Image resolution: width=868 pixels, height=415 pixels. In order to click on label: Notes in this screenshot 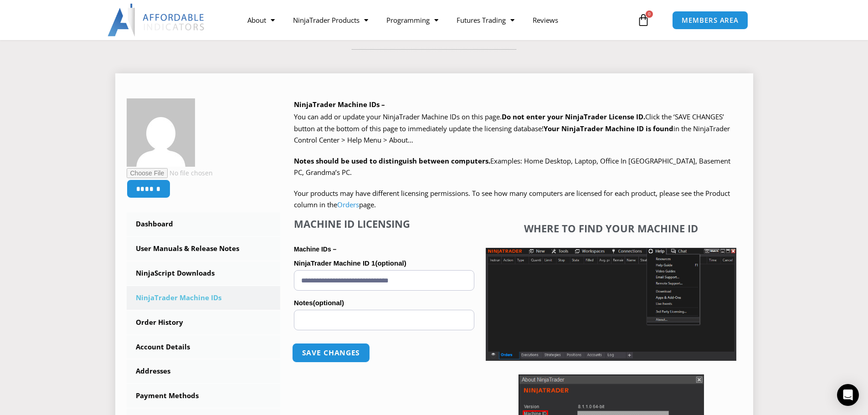, I will do `click(384, 303)`.